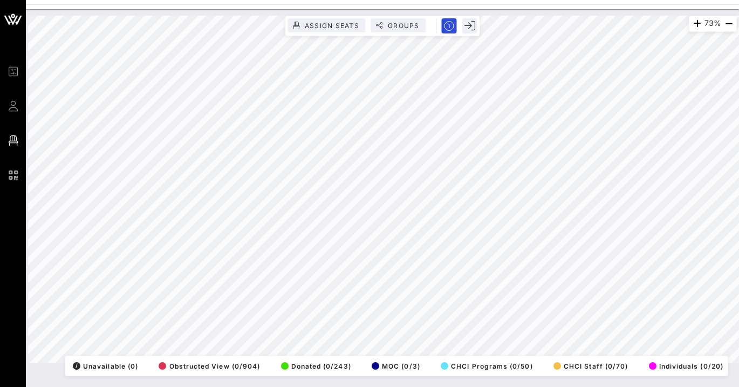 The width and height of the screenshot is (739, 387). Describe the element at coordinates (591, 366) in the screenshot. I see `span: CHCI Staff (0/70)` at that location.